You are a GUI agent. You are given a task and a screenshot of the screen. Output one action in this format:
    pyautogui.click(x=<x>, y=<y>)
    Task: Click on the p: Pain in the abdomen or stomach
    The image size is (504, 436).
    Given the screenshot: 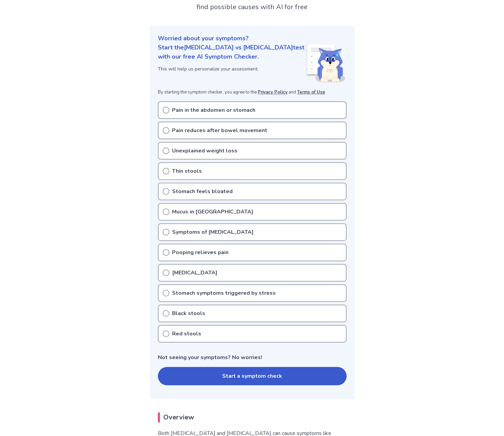 What is the action you would take?
    pyautogui.click(x=214, y=110)
    